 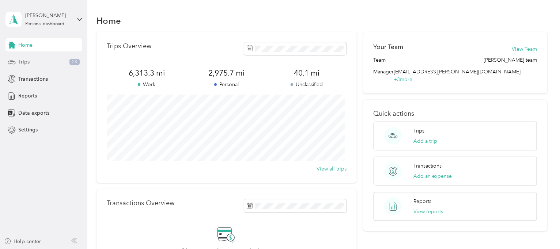 What do you see at coordinates (25, 45) in the screenshot?
I see `span: Home` at bounding box center [25, 45].